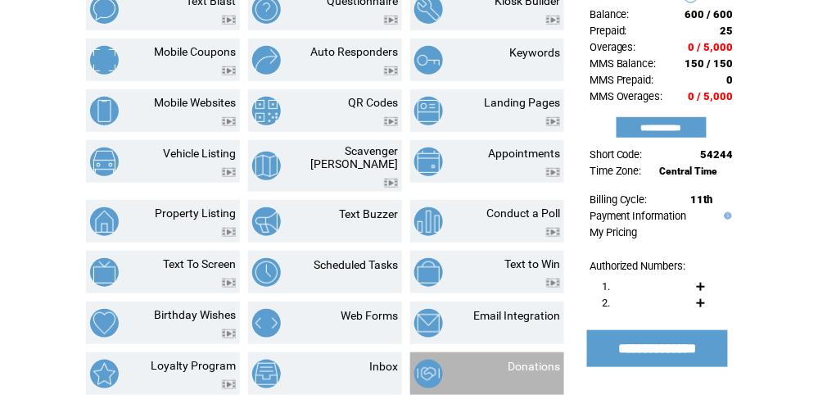 The height and width of the screenshot is (395, 827). Describe the element at coordinates (266, 373) in the screenshot. I see `img: inbox.png` at that location.